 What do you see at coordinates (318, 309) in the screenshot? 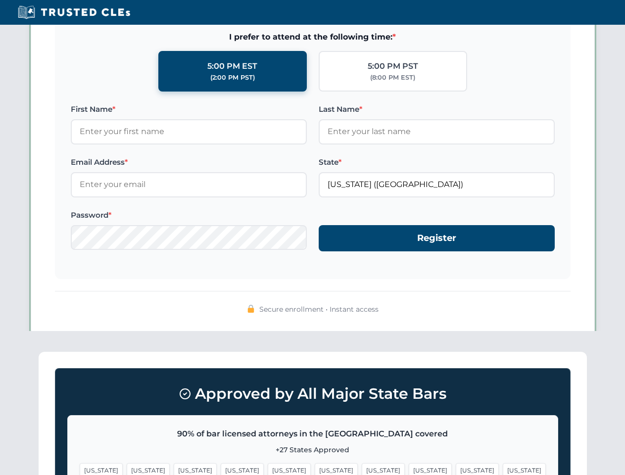
I see `span: Secure enrollment • Instant access` at bounding box center [318, 309].